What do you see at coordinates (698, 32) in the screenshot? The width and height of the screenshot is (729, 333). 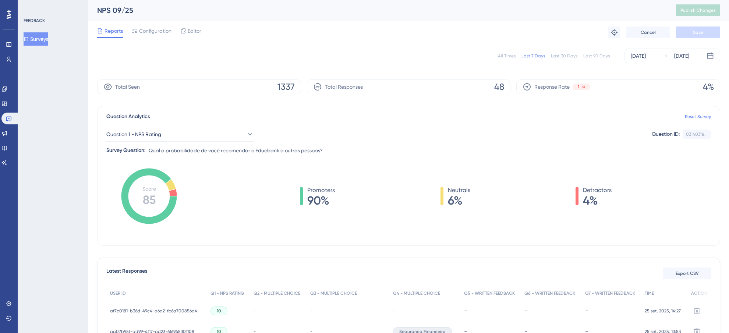 I see `span: Save` at bounding box center [698, 32].